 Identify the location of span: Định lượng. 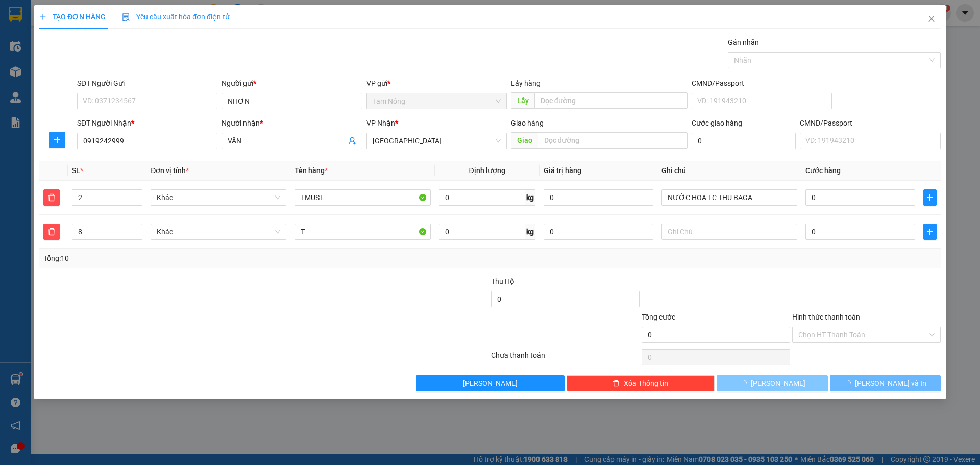
(487, 170).